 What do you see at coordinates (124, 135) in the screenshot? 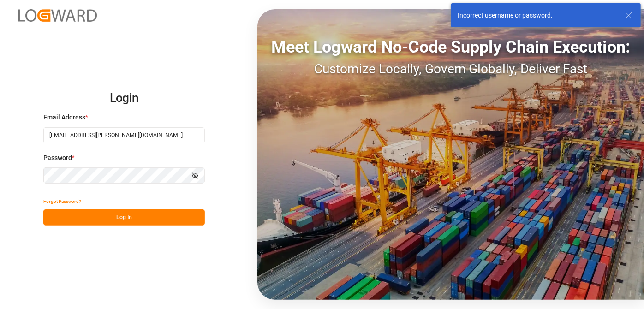
I see `input: Enter your email` at bounding box center [124, 135].